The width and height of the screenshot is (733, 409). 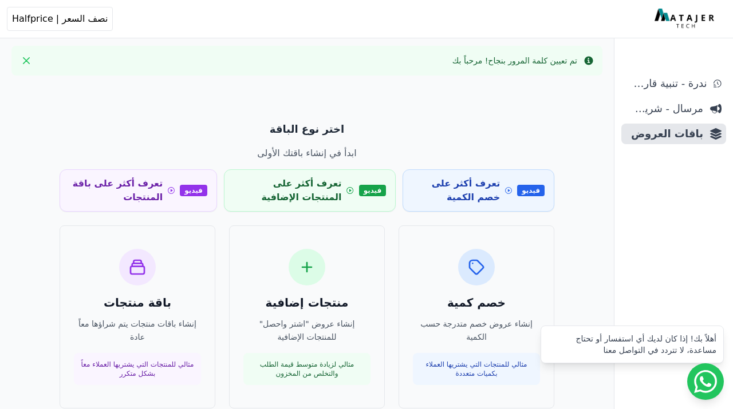 What do you see at coordinates (307, 153) in the screenshot?
I see `p: ابدأ في إنشاء باقتك الأولى` at bounding box center [307, 153].